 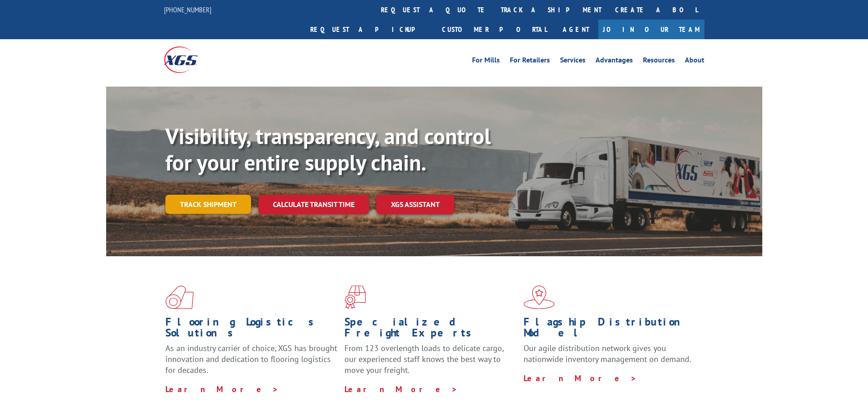 What do you see at coordinates (609, 329) in the screenshot?
I see `h1: Flagship Distribution Model` at bounding box center [609, 329].